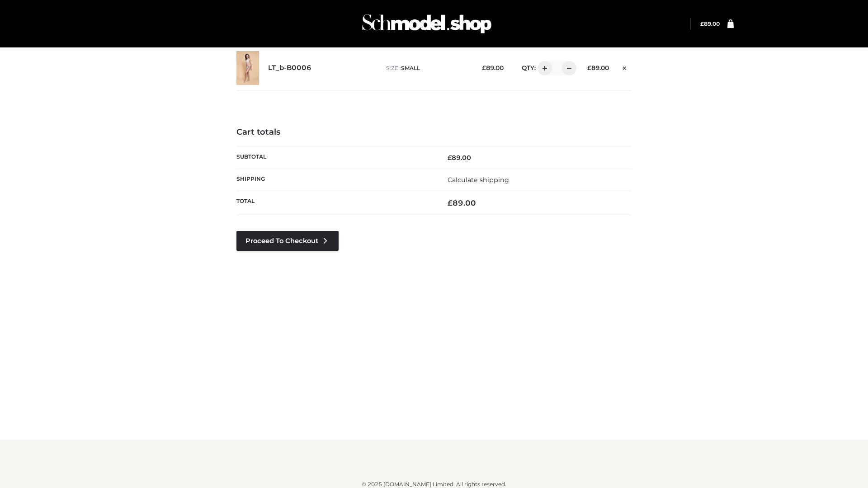 Image resolution: width=868 pixels, height=488 pixels. Describe the element at coordinates (427, 23) in the screenshot. I see `a: Schmodel Admin 964` at that location.